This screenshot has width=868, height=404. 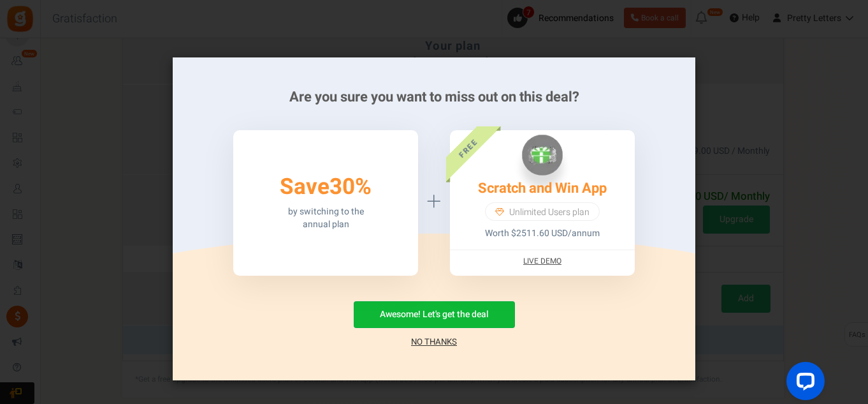 What do you see at coordinates (542, 155) in the screenshot?
I see `img: Scratch and Win` at bounding box center [542, 155].